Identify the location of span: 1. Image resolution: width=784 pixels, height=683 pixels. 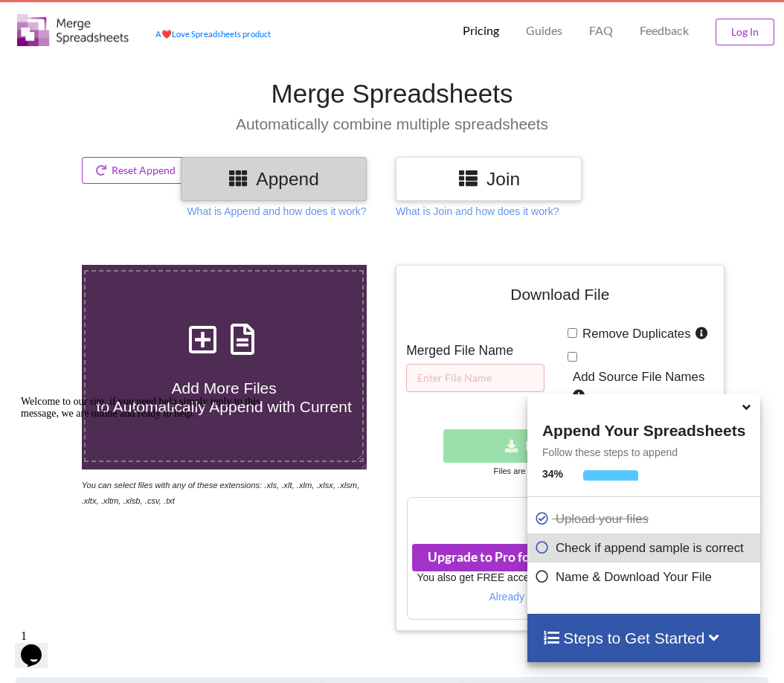
(9, 12).